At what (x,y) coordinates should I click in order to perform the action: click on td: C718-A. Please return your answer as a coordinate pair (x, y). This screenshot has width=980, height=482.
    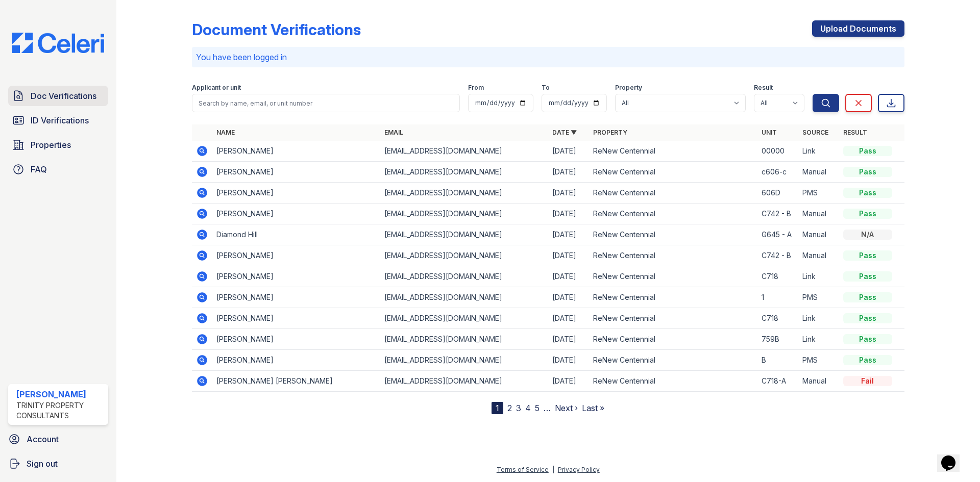
    Looking at the image, I should click on (778, 381).